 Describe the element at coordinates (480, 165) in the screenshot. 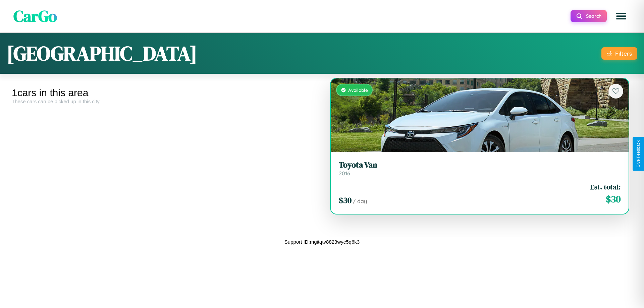

I see `h3: Toyota Van` at that location.